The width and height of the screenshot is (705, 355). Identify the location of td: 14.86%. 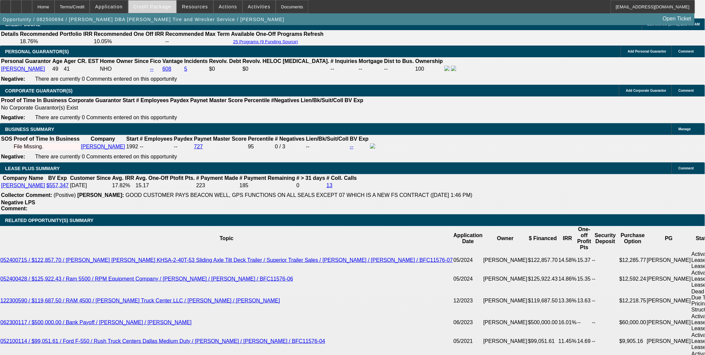
(568, 279).